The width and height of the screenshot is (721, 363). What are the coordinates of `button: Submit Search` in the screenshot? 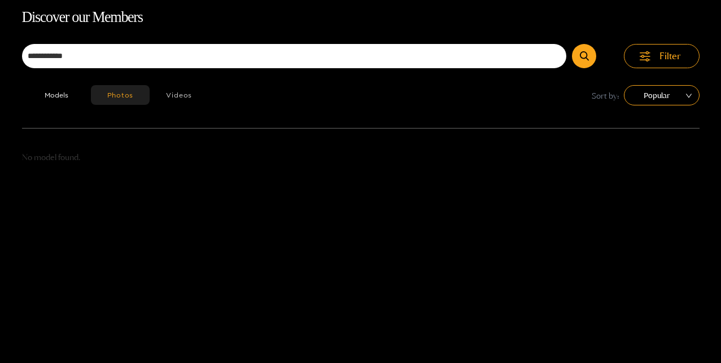 It's located at (584, 56).